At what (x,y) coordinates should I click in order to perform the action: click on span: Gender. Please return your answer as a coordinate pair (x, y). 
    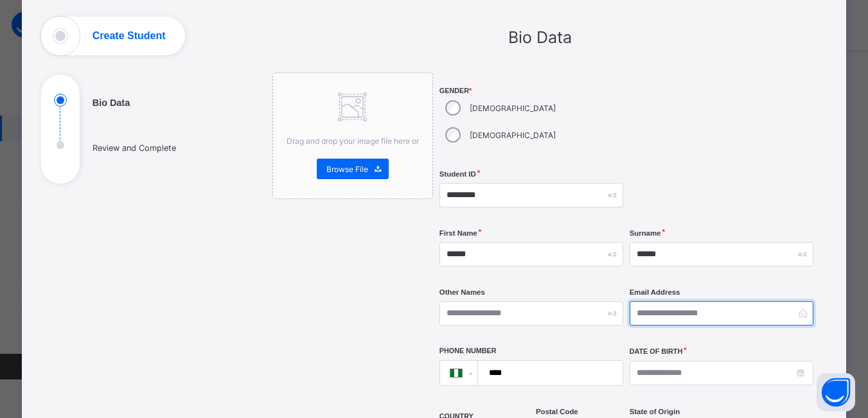
    Looking at the image, I should click on (531, 90).